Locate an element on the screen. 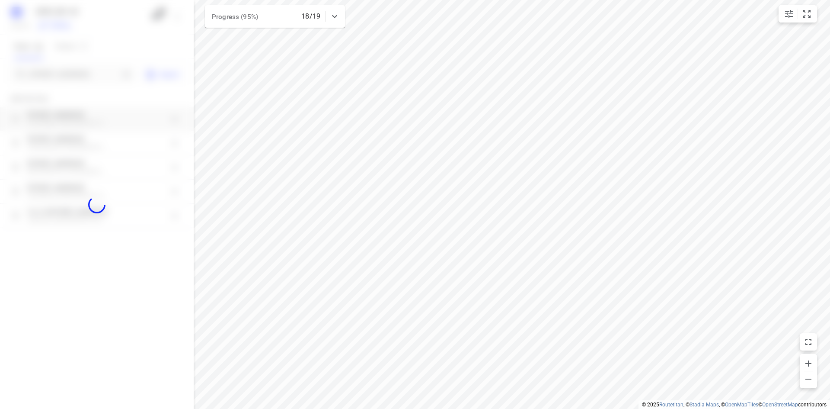 This screenshot has width=830, height=409. div: small contained button group is located at coordinates (798, 14).